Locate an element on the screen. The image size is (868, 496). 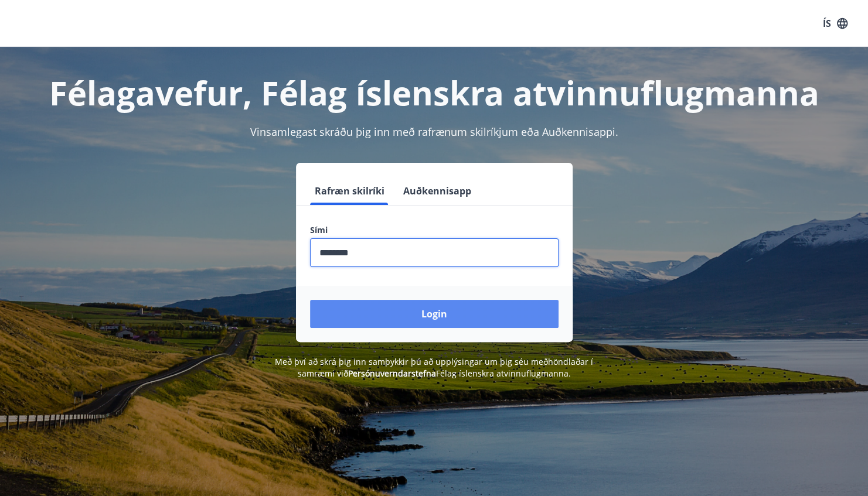
button: Rafræn skilríki is located at coordinates (349, 191).